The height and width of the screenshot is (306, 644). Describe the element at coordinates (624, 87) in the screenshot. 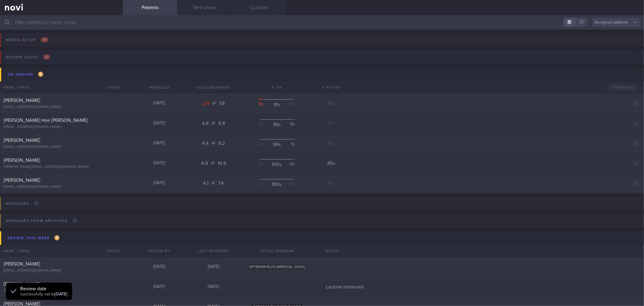

I see `button: Dismiss All` at that location.